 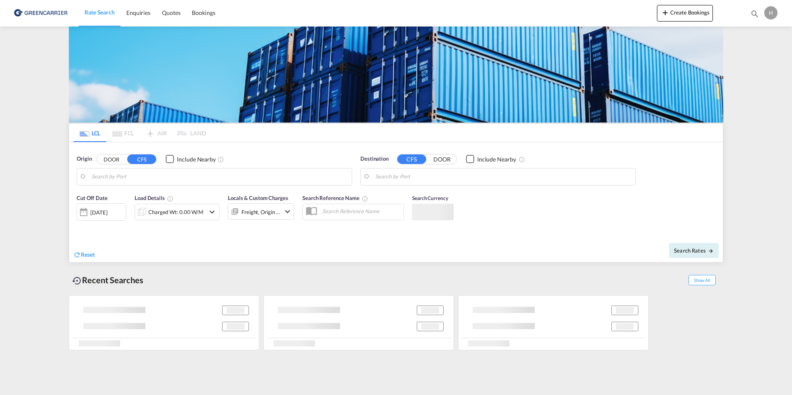 I want to click on span: Reset, so click(x=88, y=254).